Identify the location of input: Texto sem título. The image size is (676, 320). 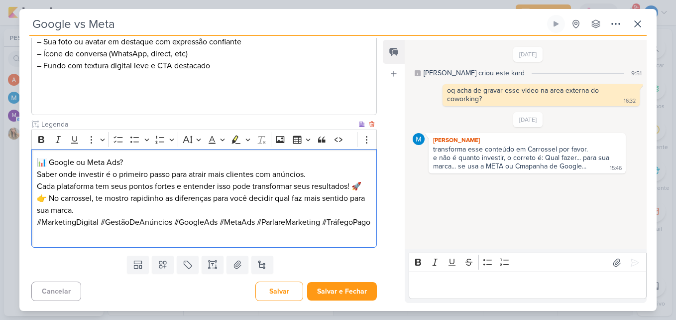
(198, 124).